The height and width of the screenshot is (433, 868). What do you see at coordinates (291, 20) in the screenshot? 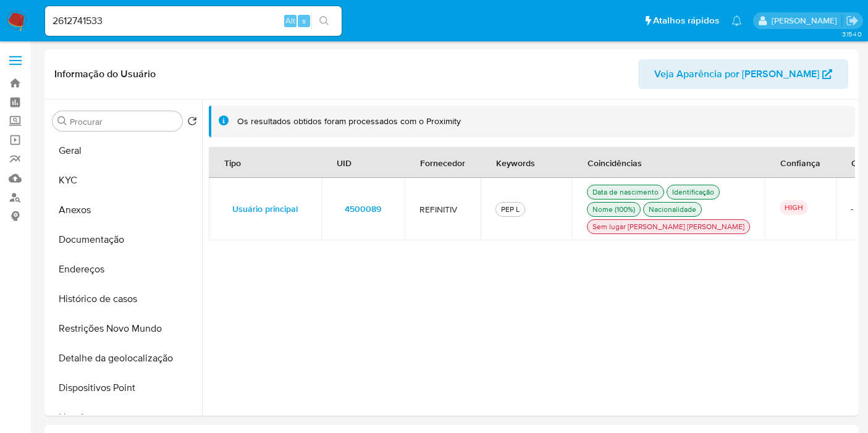
I see `span: Alt` at bounding box center [291, 20].